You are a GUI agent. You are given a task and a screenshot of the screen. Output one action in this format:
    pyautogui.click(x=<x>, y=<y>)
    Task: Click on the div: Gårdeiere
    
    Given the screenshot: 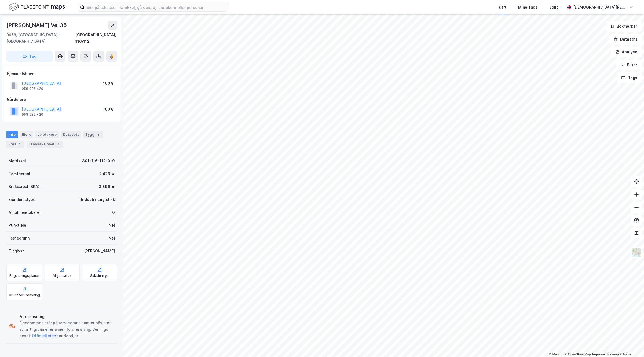 What is the action you would take?
    pyautogui.click(x=62, y=99)
    